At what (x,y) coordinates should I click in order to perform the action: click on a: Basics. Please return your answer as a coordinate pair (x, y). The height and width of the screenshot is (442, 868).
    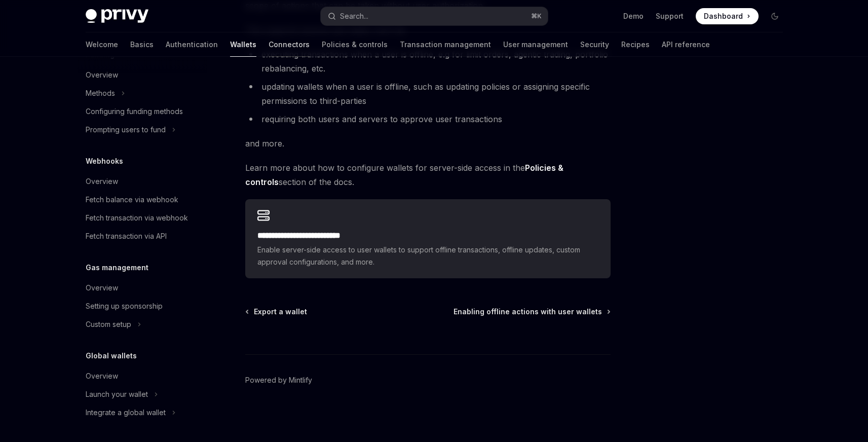
    Looking at the image, I should click on (142, 44).